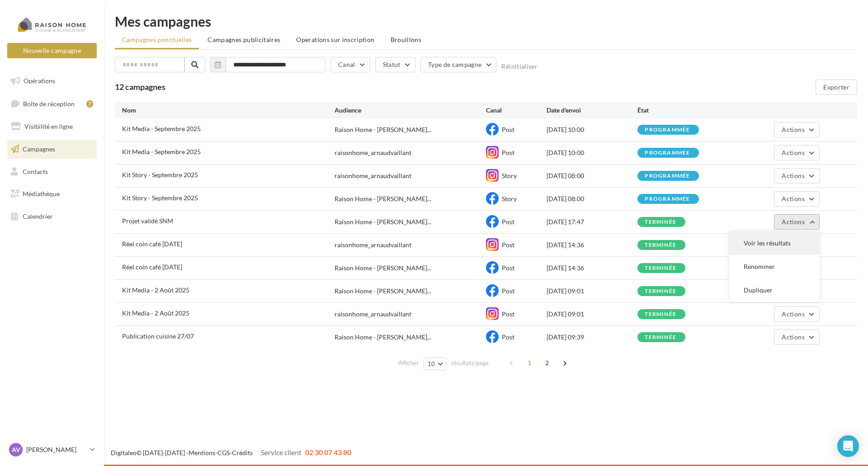  I want to click on button: 10, so click(435, 363).